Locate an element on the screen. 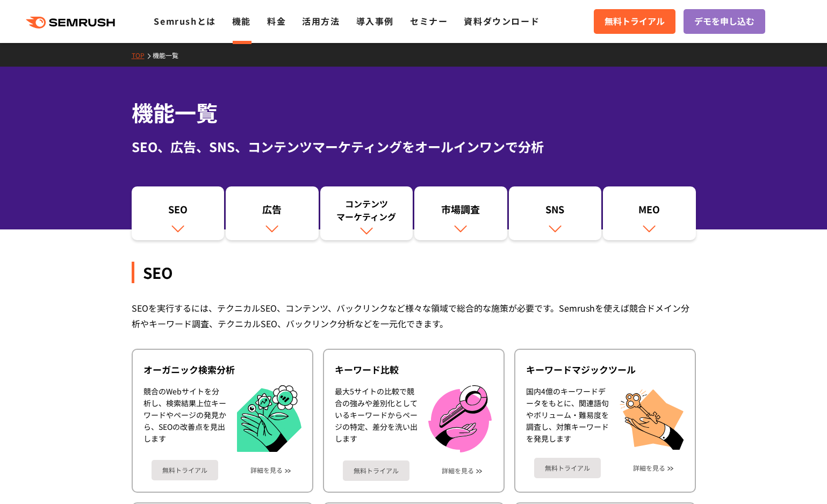 The image size is (827, 504). div: MEO is located at coordinates (649, 212).